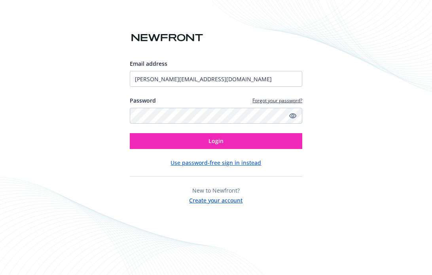 Image resolution: width=432 pixels, height=275 pixels. I want to click on span: New to Newfront?, so click(216, 190).